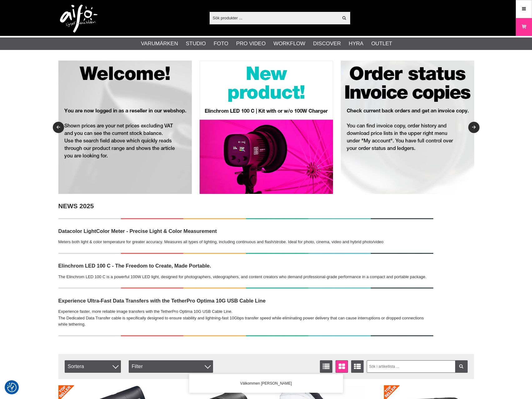 This screenshot has height=399, width=532. I want to click on button: Samtyckesinställningar, so click(12, 387).